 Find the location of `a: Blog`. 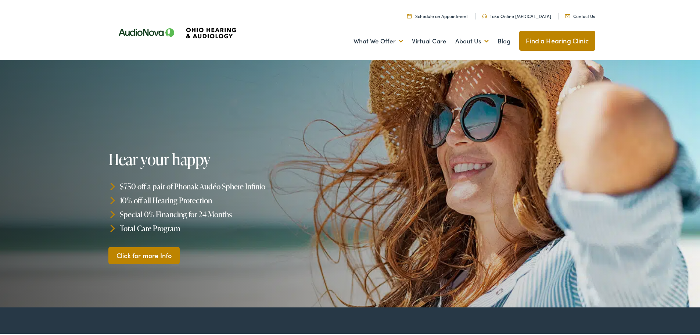

a: Blog is located at coordinates (504, 40).